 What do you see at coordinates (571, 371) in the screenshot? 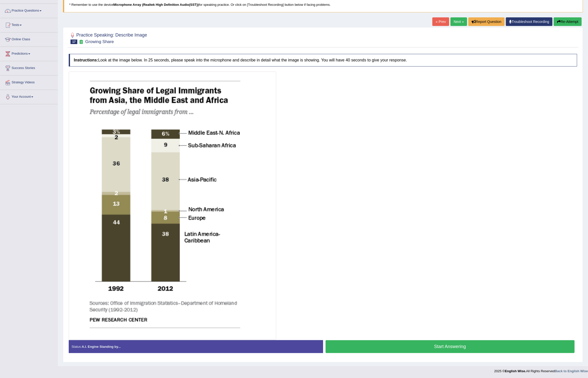
I see `a: Back to English Wise` at bounding box center [571, 371].